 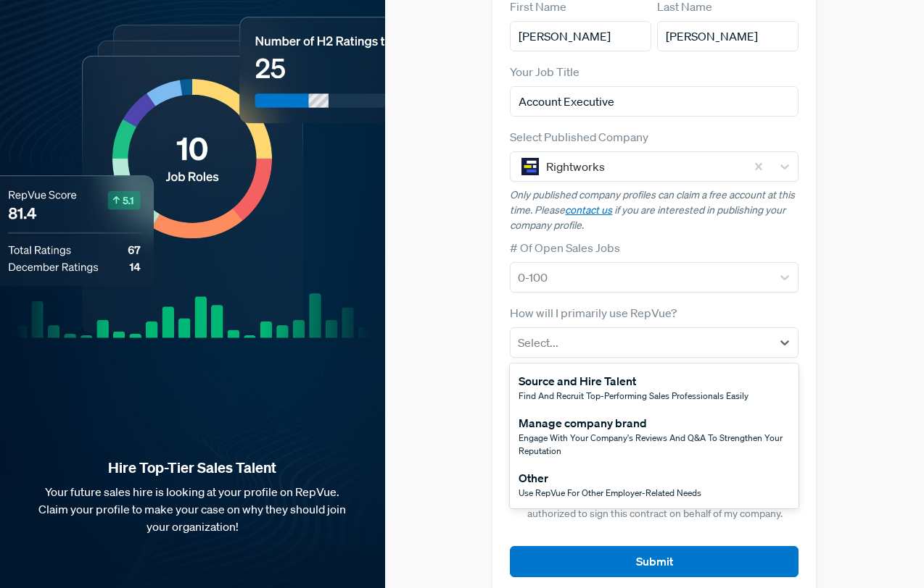 I want to click on a: contact us, so click(x=588, y=210).